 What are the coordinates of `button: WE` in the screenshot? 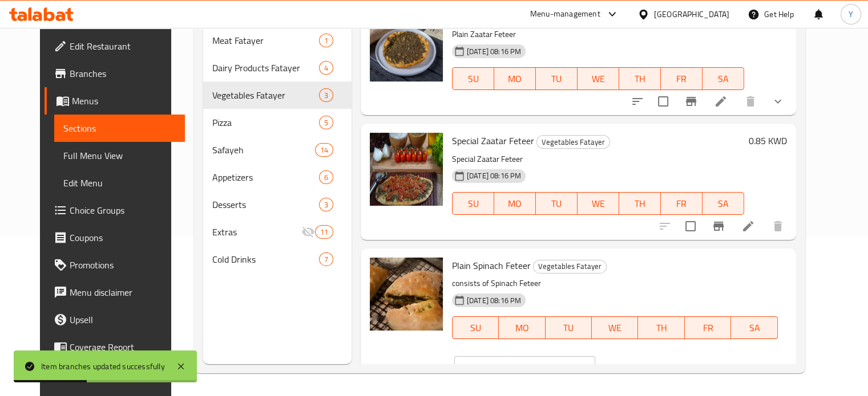 It's located at (614, 328).